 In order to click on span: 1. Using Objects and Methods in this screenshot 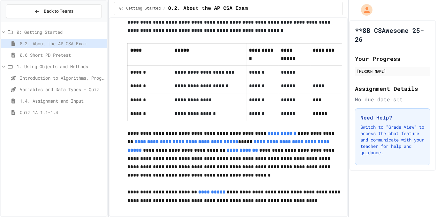, I will do `click(60, 66)`.